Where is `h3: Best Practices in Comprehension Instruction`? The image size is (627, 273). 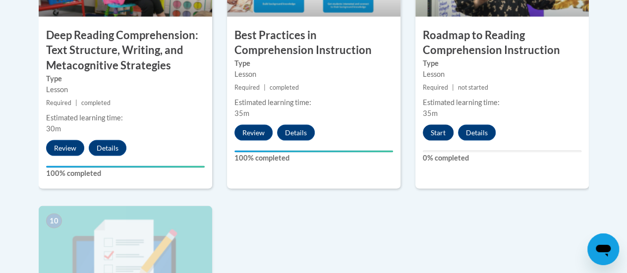 h3: Best Practices in Comprehension Instruction is located at coordinates (314, 43).